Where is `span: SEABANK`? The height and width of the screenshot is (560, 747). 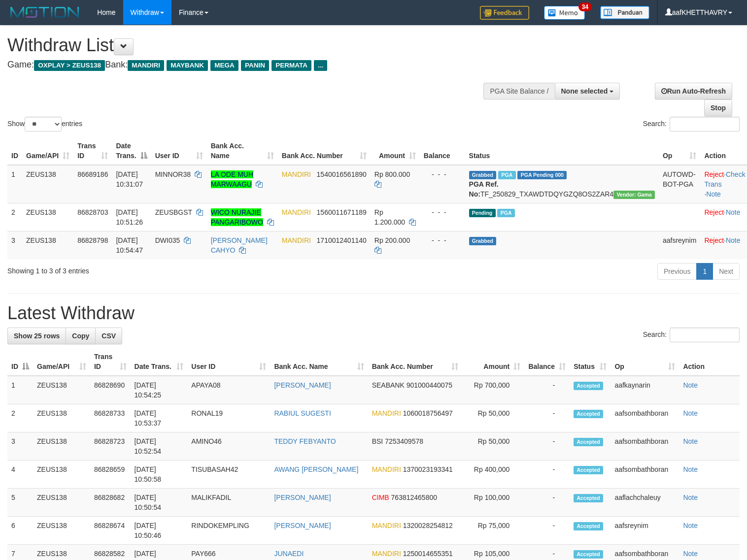 span: SEABANK is located at coordinates (388, 385).